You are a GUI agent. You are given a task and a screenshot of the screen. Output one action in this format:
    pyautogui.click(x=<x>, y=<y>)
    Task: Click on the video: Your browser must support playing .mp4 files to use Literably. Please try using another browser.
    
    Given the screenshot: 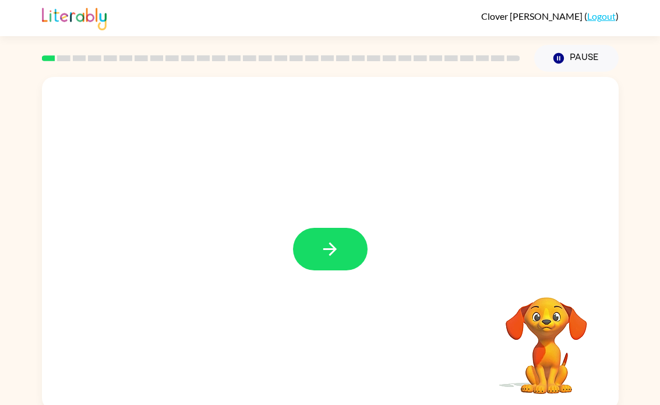 What is the action you would take?
    pyautogui.click(x=547, y=337)
    